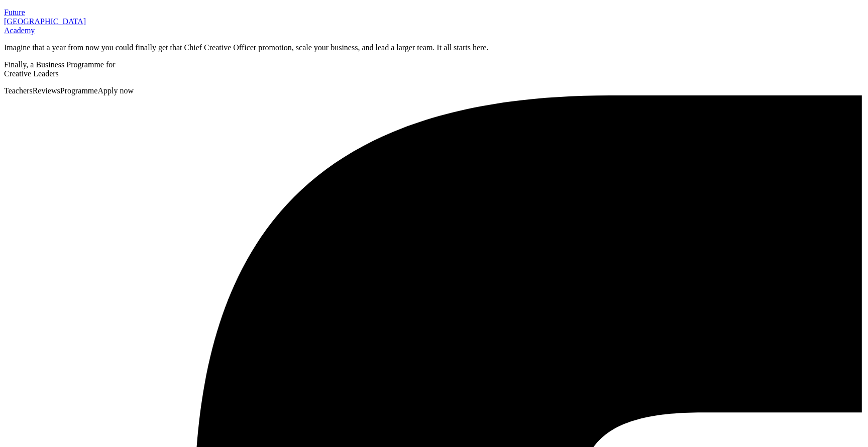 The width and height of the screenshot is (868, 447). What do you see at coordinates (434, 48) in the screenshot?
I see `p: Imagine that a year from now you could finally get that Chief Creative Officer promotion, scale y...` at bounding box center [434, 48].